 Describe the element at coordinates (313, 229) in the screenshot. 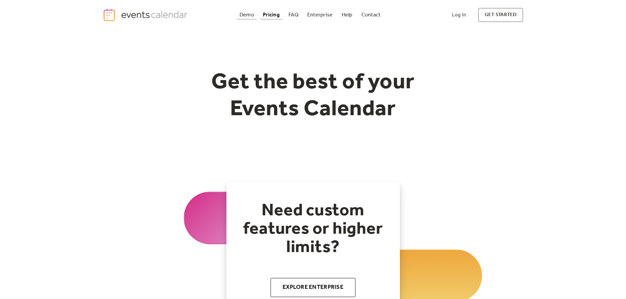

I see `h2: Need custom features or higher limits?` at that location.